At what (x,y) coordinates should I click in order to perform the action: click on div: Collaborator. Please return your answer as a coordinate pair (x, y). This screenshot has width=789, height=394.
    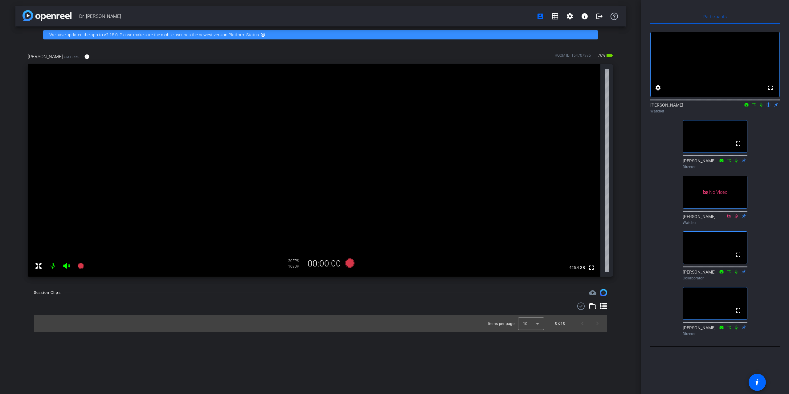
    Looking at the image, I should click on (715, 278).